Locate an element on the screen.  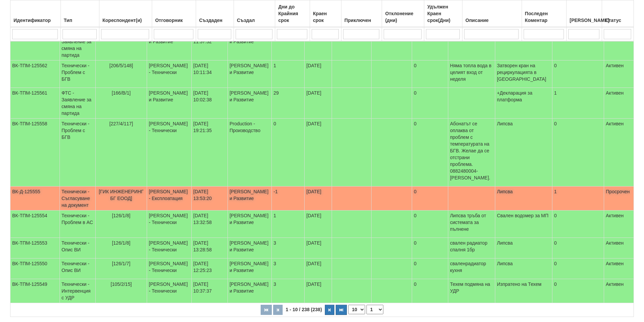
select: Страница номер is located at coordinates (375, 310).